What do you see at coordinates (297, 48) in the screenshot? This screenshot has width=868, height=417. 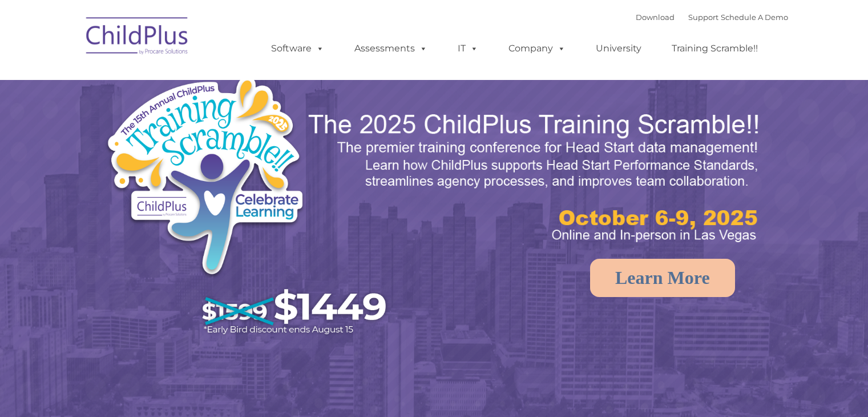 I see `a: Software` at bounding box center [297, 48].